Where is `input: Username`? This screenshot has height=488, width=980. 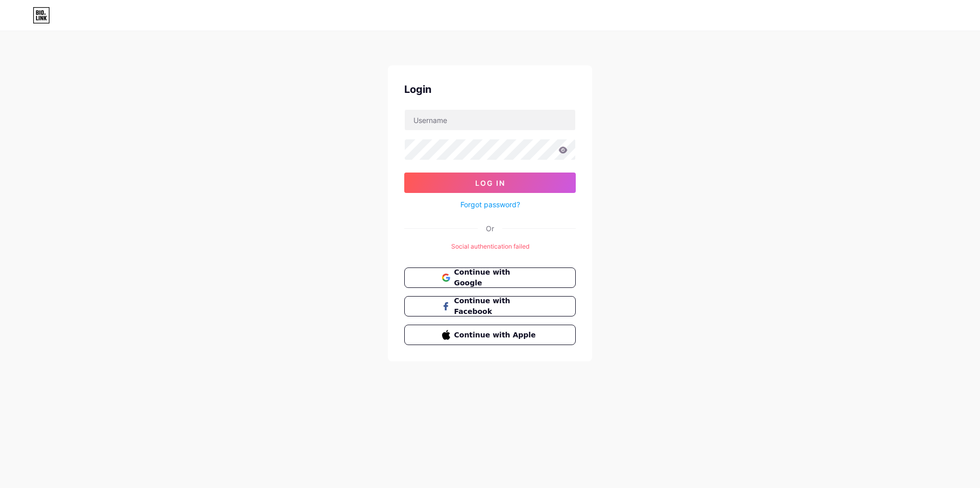
input: Username is located at coordinates (490, 120).